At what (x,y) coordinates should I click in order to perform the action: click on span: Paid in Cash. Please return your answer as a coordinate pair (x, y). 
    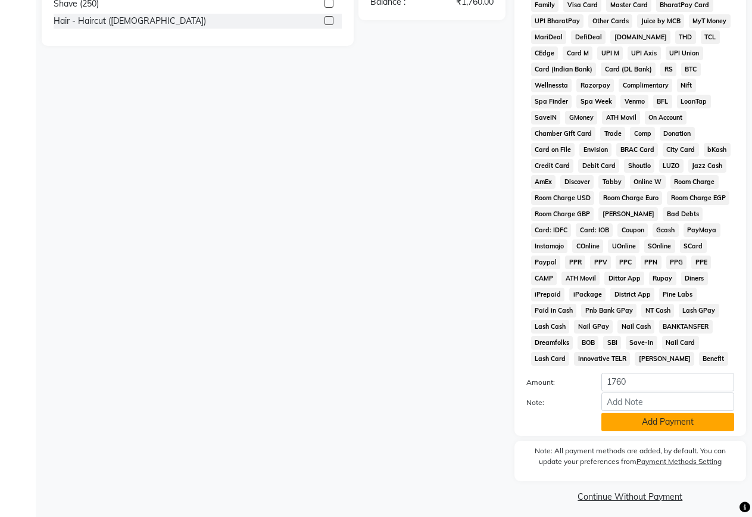
    Looking at the image, I should click on (554, 310).